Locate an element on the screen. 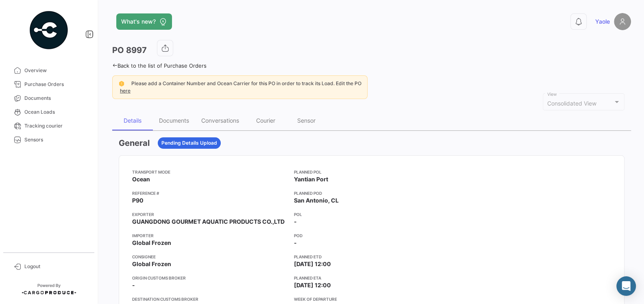 The image size is (644, 304). app-card-info-title: Importer is located at coordinates (210, 235).